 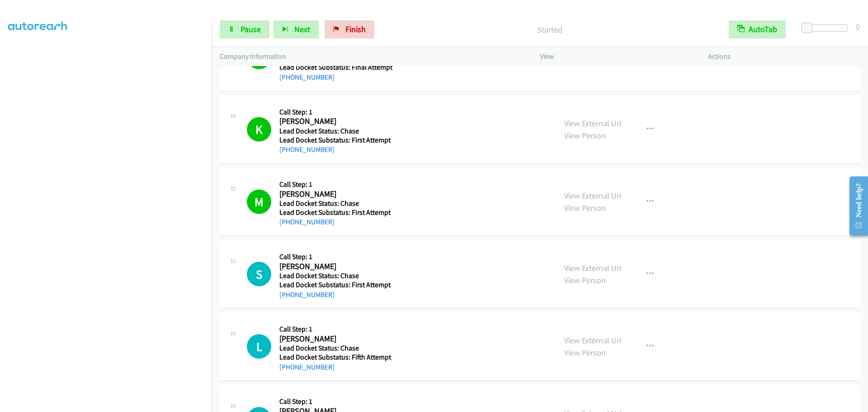 I want to click on div: Delay between calls (in seconds), so click(x=827, y=28).